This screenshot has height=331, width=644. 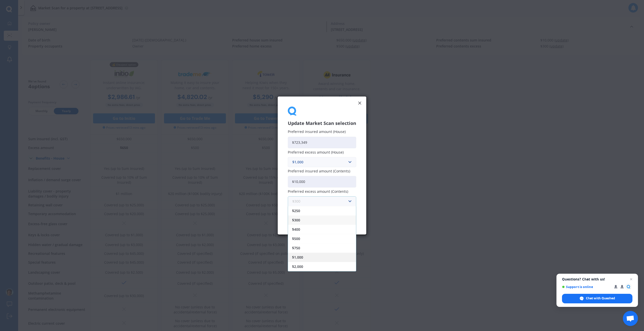 I want to click on span: Preferred insured amount (Contents), so click(x=319, y=171).